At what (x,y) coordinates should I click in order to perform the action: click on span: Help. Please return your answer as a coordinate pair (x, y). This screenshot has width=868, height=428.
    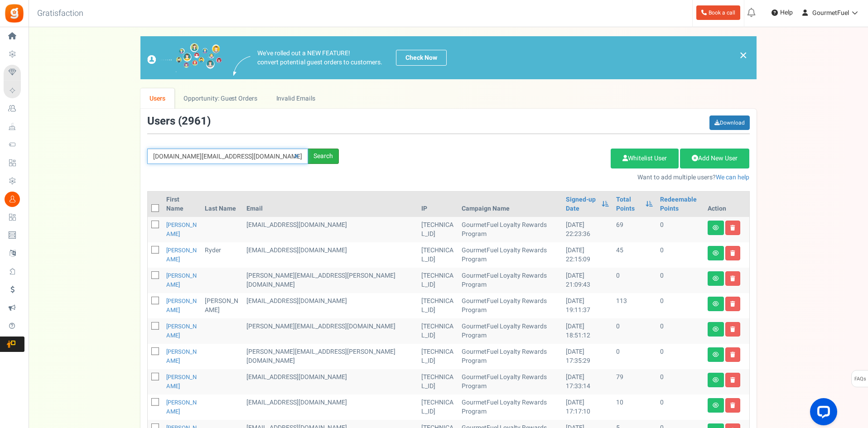
    Looking at the image, I should click on (785, 13).